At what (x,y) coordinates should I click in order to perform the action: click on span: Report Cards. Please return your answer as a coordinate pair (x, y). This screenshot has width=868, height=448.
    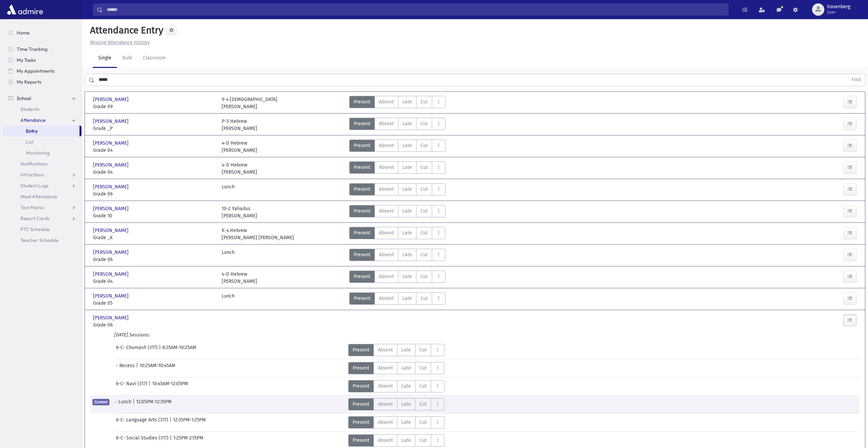
    Looking at the image, I should click on (35, 218).